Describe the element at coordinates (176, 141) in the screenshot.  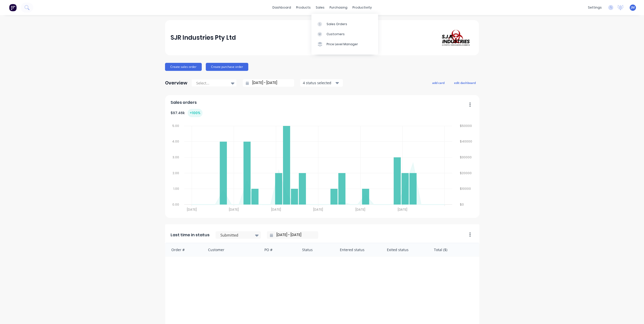
I see `tspan: 4.00` at that location.